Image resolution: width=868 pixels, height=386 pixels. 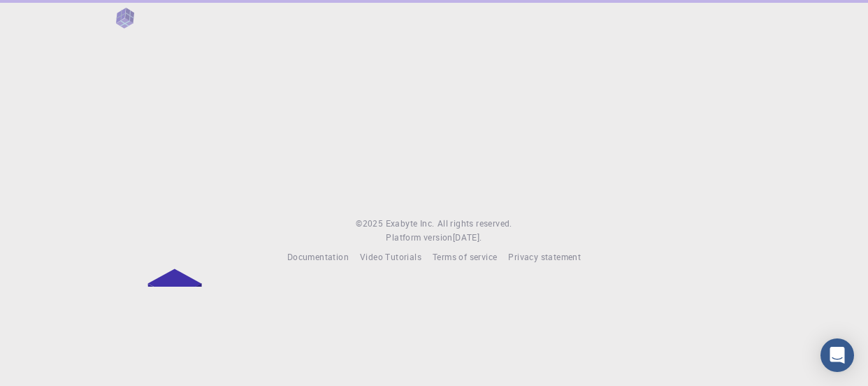 I want to click on div: Open Intercom Messenger, so click(x=837, y=355).